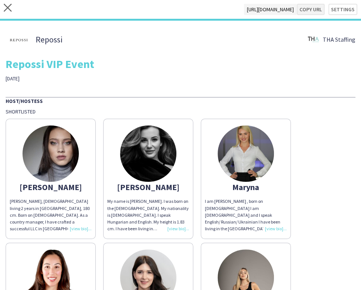 This screenshot has width=361, height=290. Describe the element at coordinates (49, 39) in the screenshot. I see `span: Repossi` at that location.